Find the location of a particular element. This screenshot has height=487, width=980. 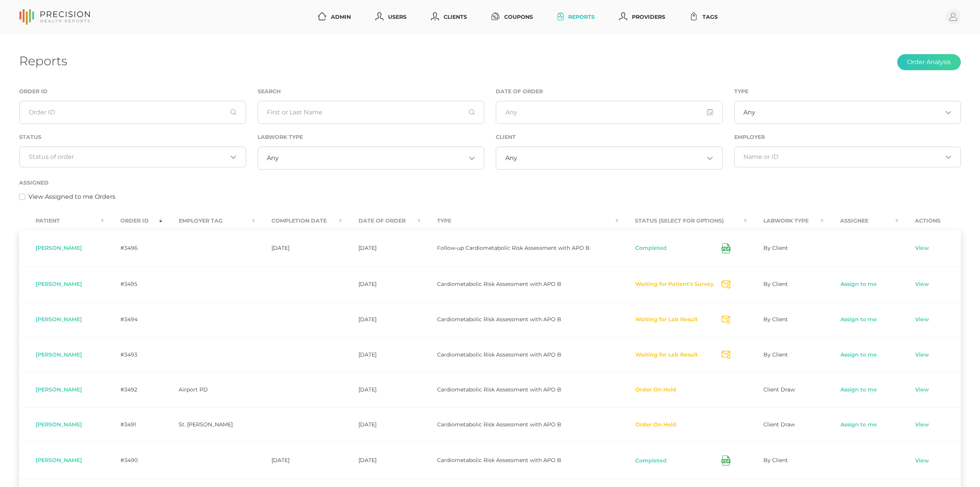

a: Reports is located at coordinates (576, 17).